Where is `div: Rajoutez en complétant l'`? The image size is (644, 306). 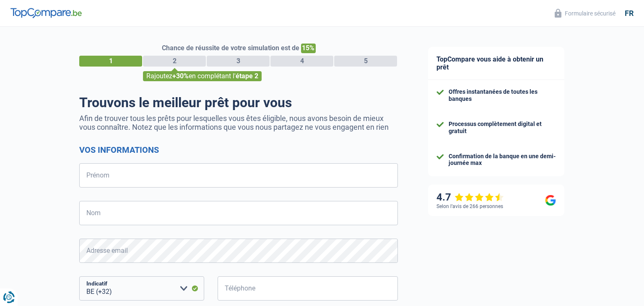 div: Rajoutez en complétant l' is located at coordinates (202, 76).